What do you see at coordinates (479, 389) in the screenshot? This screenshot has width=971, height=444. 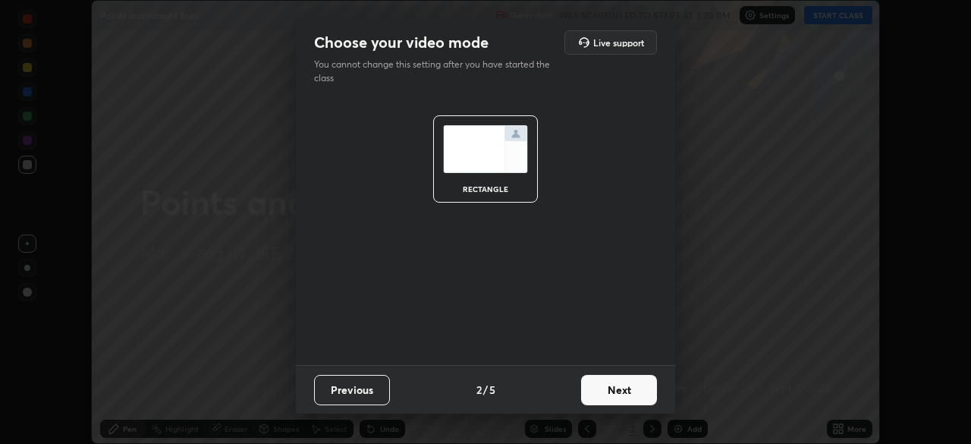 I see `h4: 2` at bounding box center [479, 389].